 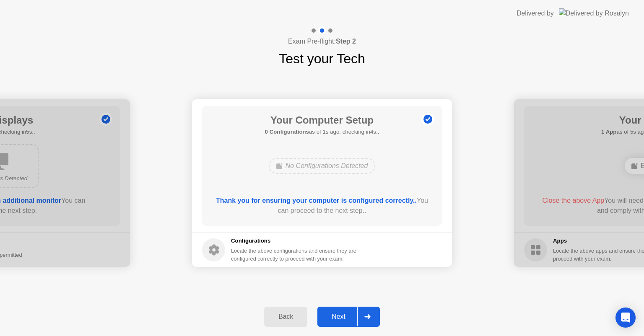 I want to click on b: 0 Configurations, so click(x=287, y=132).